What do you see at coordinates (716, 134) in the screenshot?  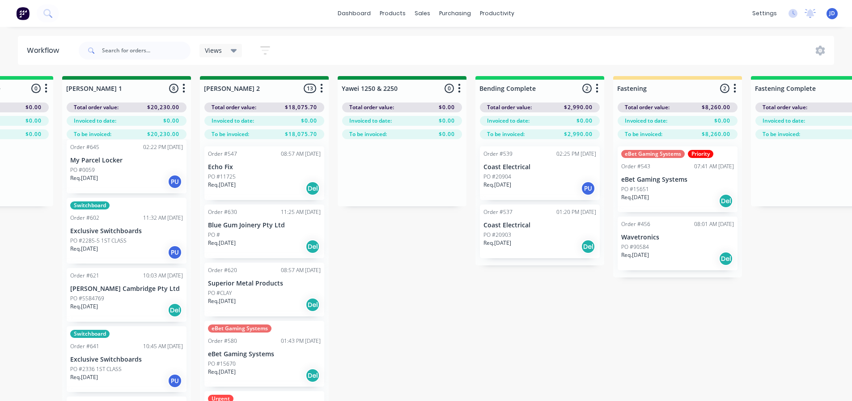 I see `span: $8,260.00` at bounding box center [716, 134].